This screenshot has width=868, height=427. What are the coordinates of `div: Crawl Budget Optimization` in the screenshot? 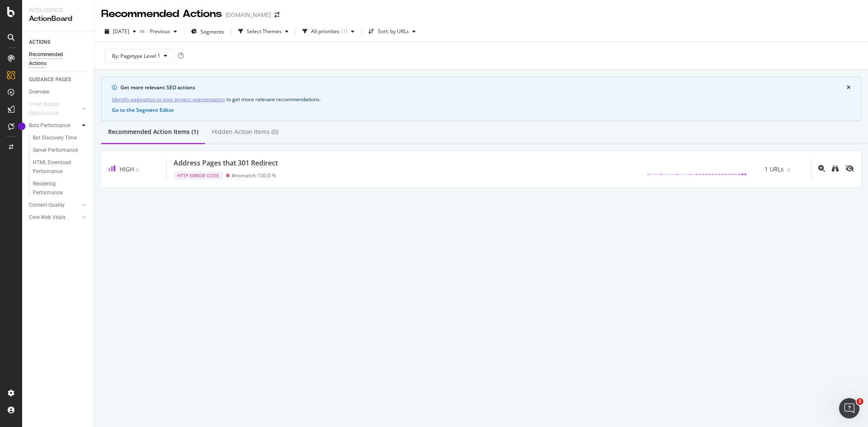 It's located at (51, 109).